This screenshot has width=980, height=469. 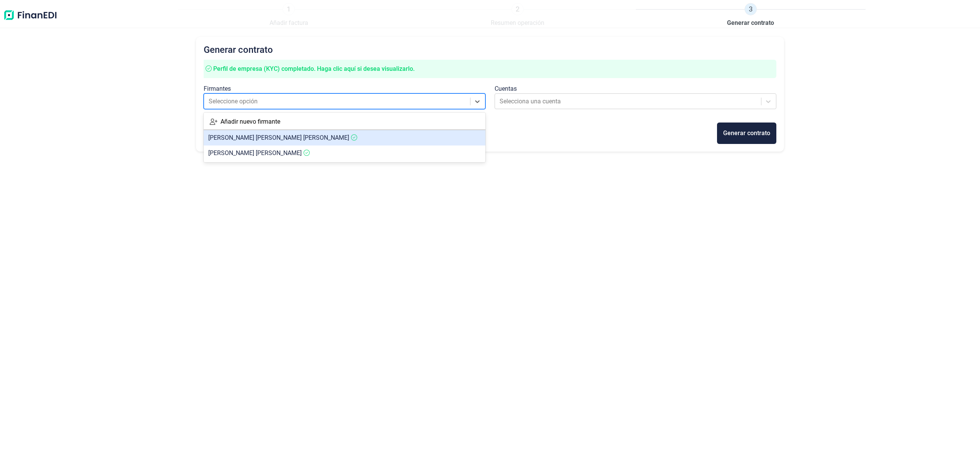 What do you see at coordinates (490, 50) in the screenshot?
I see `h2: Generar contrato` at bounding box center [490, 50].